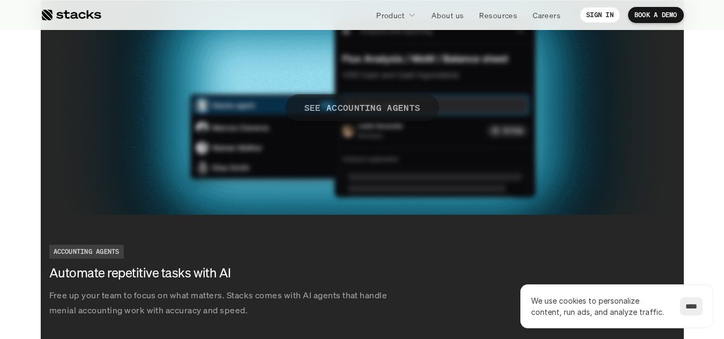 The image size is (724, 339). What do you see at coordinates (197, 273) in the screenshot?
I see `h3: Automate repetitive tasks with AI` at bounding box center [197, 273].